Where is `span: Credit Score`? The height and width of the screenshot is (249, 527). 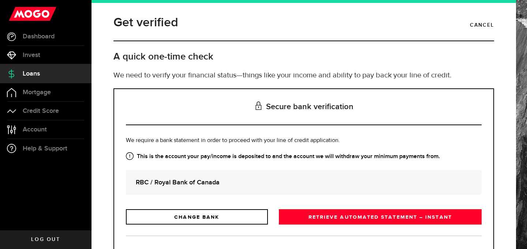
span: Credit Score is located at coordinates (41, 111).